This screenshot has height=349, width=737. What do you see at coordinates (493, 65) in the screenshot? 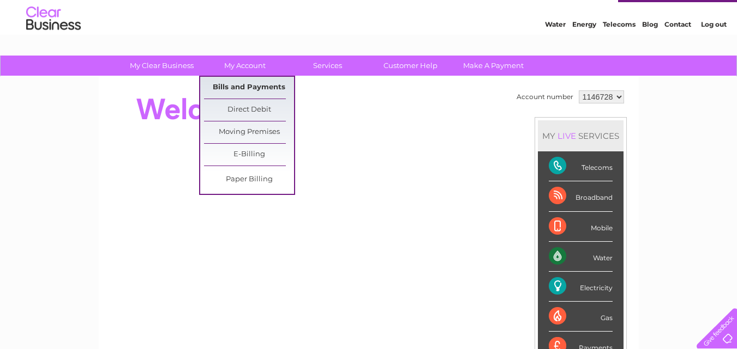
I see `a: Make A Payment` at bounding box center [493, 65].